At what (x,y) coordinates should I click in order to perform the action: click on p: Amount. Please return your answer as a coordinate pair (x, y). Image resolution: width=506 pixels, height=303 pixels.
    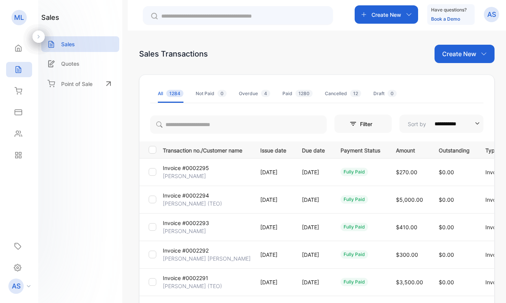
    Looking at the image, I should click on (410, 150).